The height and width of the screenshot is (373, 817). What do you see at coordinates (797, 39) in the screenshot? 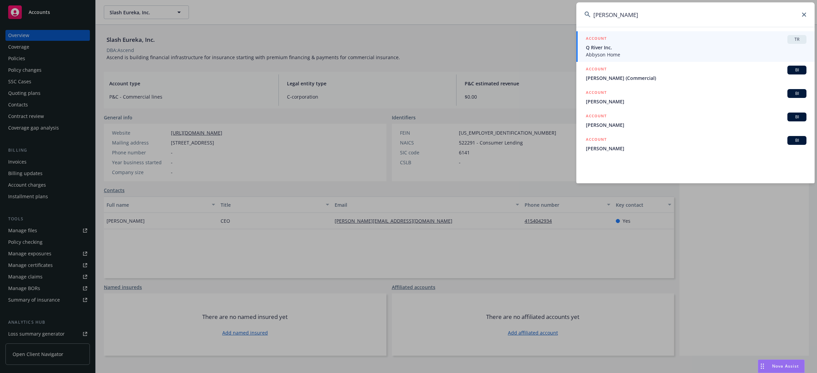
I see `span: TR` at bounding box center [797, 39].